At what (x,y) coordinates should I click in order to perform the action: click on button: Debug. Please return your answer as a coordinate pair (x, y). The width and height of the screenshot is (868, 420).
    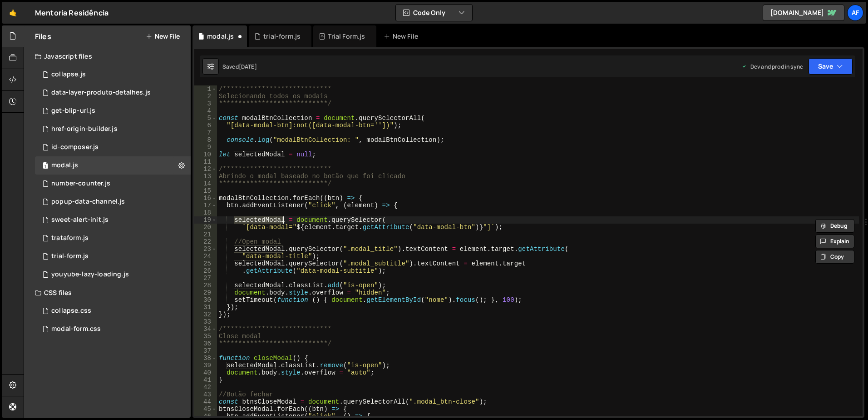
    Looking at the image, I should click on (835, 226).